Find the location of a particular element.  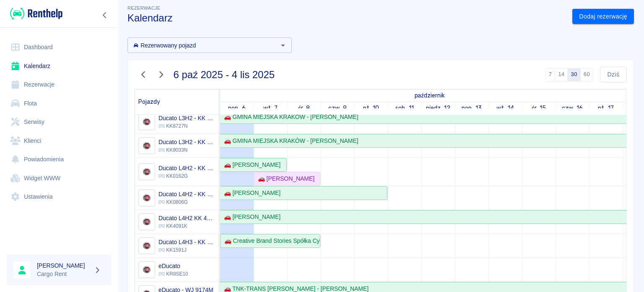

h6: Ducato L4H3 - KK 1591J is located at coordinates (186, 242).